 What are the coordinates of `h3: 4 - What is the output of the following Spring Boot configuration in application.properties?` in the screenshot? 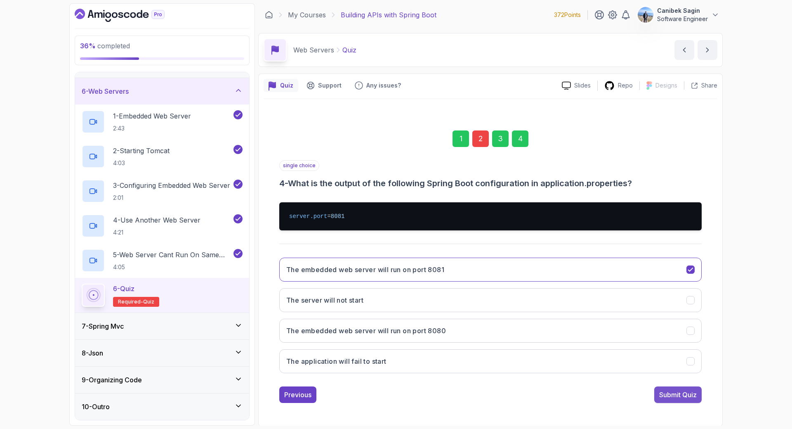 It's located at (491, 183).